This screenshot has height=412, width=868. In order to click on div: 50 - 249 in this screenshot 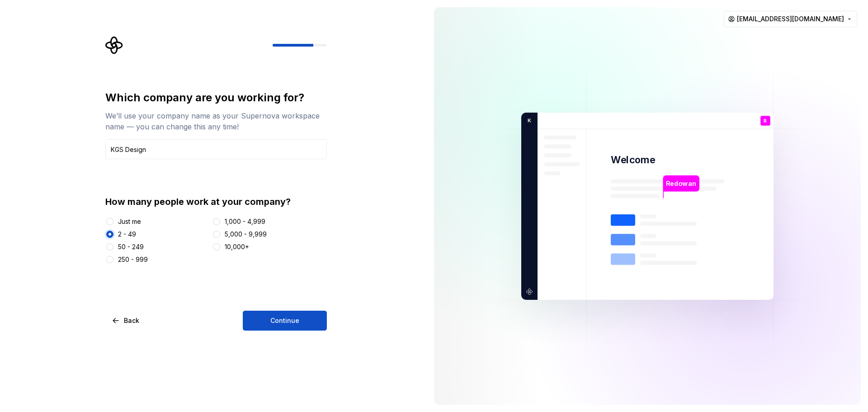, I will do `click(130, 247)`.